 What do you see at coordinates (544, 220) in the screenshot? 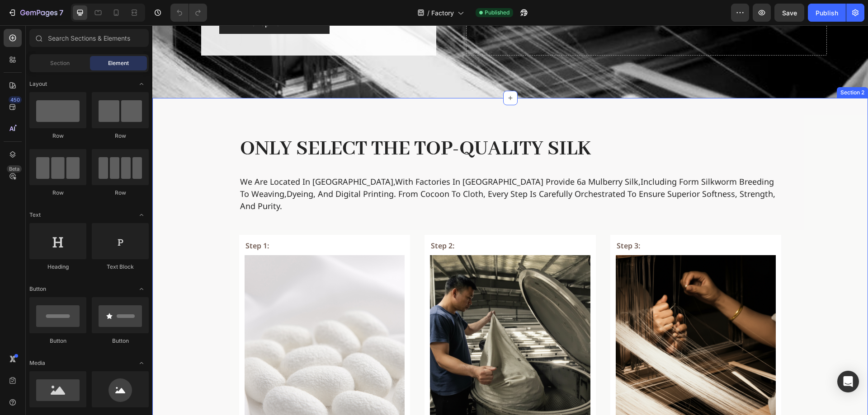
I see `p: Step 3:` at bounding box center [544, 220].